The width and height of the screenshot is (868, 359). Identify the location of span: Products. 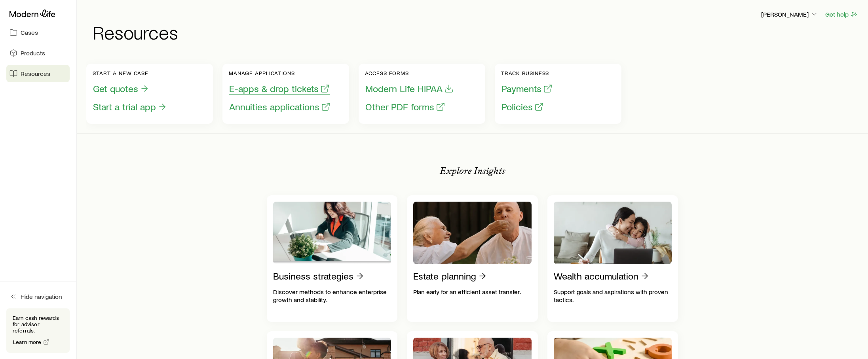
(33, 53).